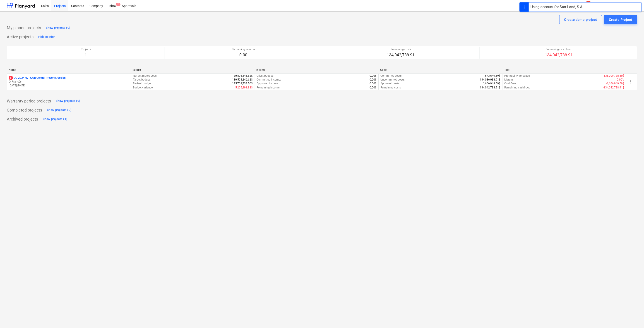 The width and height of the screenshot is (644, 328). Describe the element at coordinates (490, 80) in the screenshot. I see `p: 134,036,088.91$` at that location.